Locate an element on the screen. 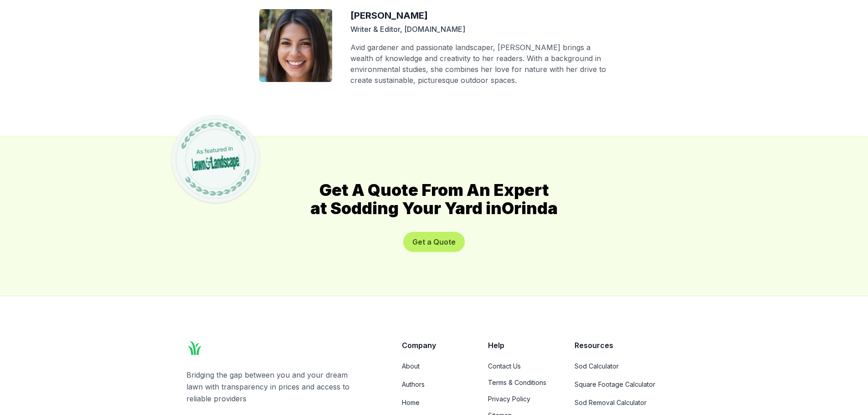  a: Privacy Policy is located at coordinates (520, 399).